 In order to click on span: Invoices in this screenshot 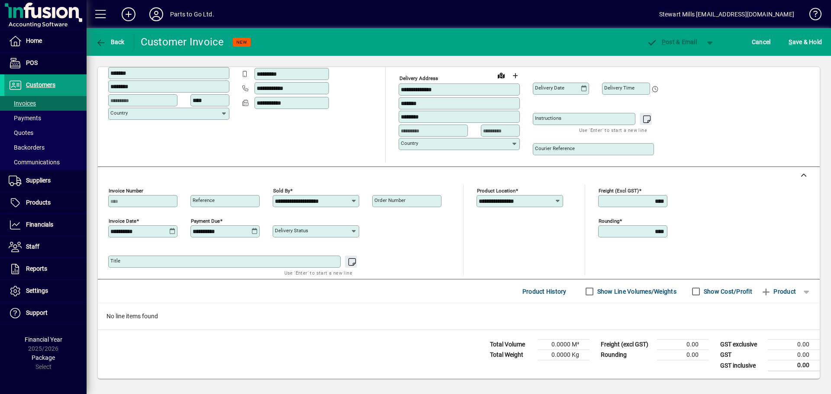, I will do `click(22, 103)`.